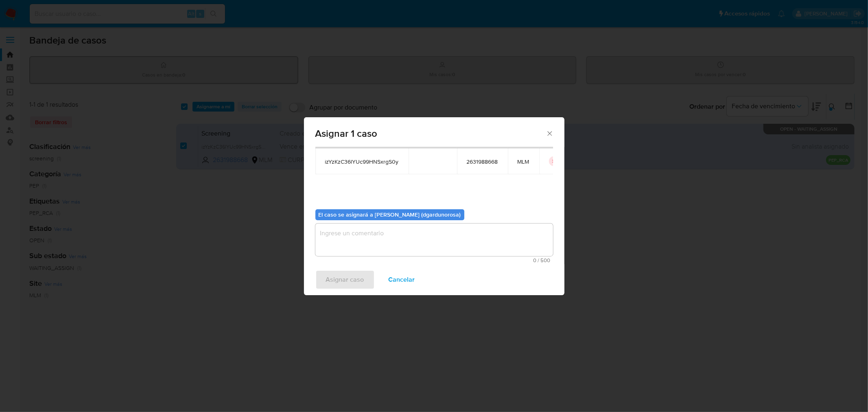 The width and height of the screenshot is (868, 412). What do you see at coordinates (434, 206) in the screenshot?
I see `div: assign-modal` at bounding box center [434, 206].